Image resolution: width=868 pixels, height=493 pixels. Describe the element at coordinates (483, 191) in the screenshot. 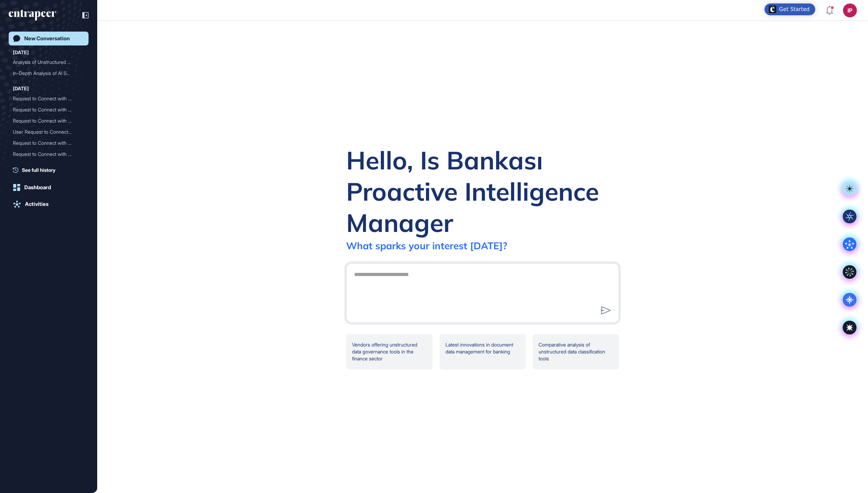

I see `div: Hello, Is Bankası Proactive Intelligence Manager` at that location.